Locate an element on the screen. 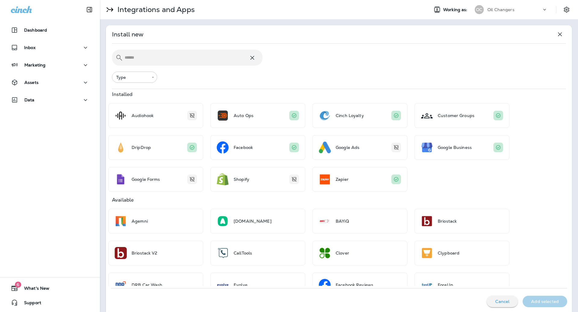  p: Briostack is located at coordinates (447, 221).